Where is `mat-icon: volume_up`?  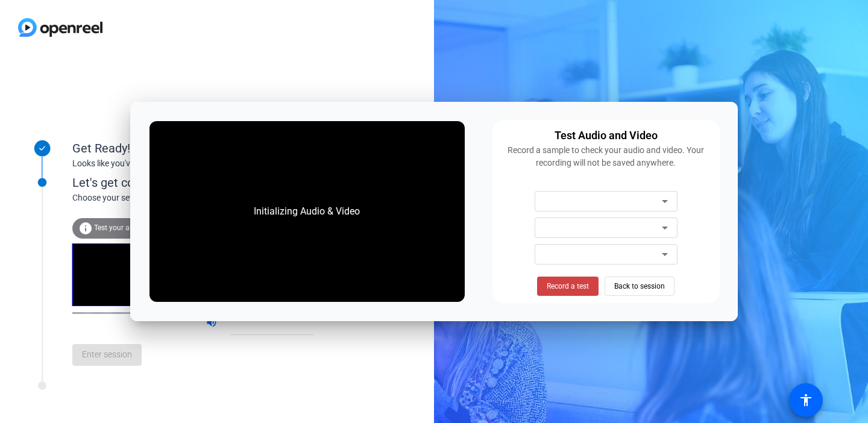
mat-icon: volume_up is located at coordinates (213, 324).